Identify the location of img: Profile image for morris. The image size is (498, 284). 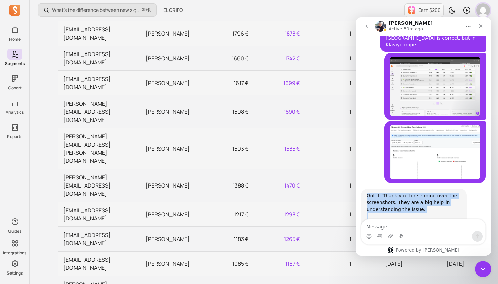
(25, 9).